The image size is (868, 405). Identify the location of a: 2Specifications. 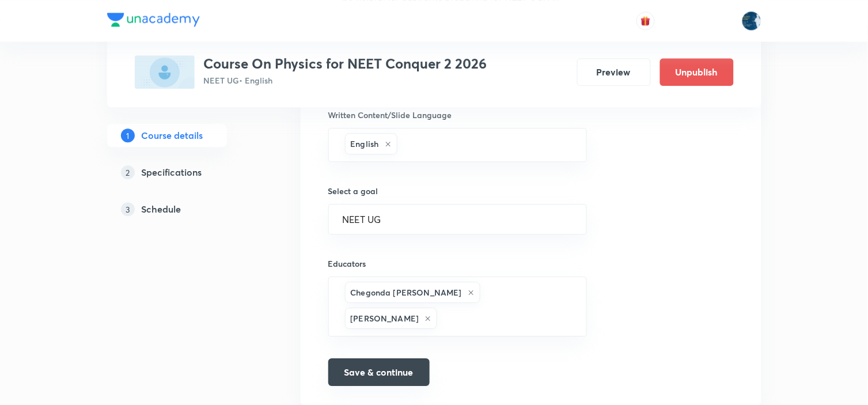
(186, 172).